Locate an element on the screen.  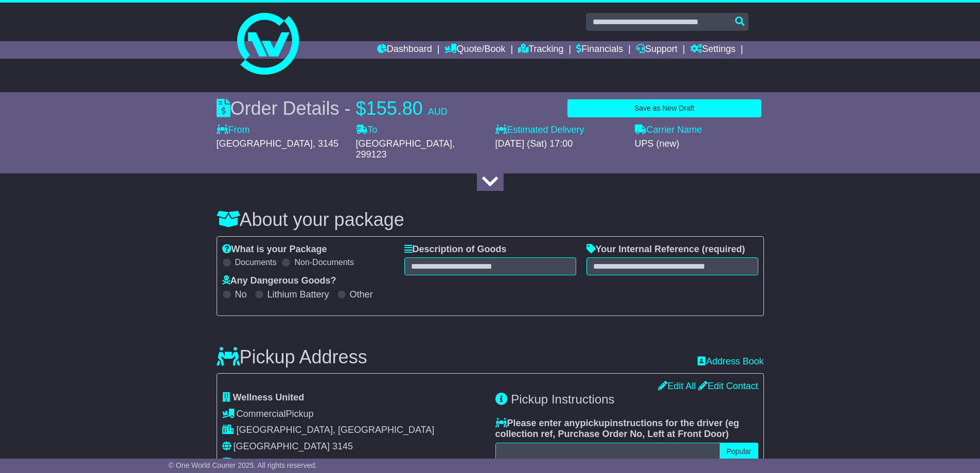
a: Quote/Book is located at coordinates (475, 50).